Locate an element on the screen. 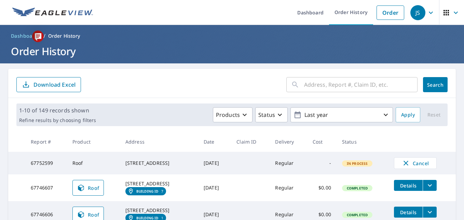  th: Address is located at coordinates (159, 141).